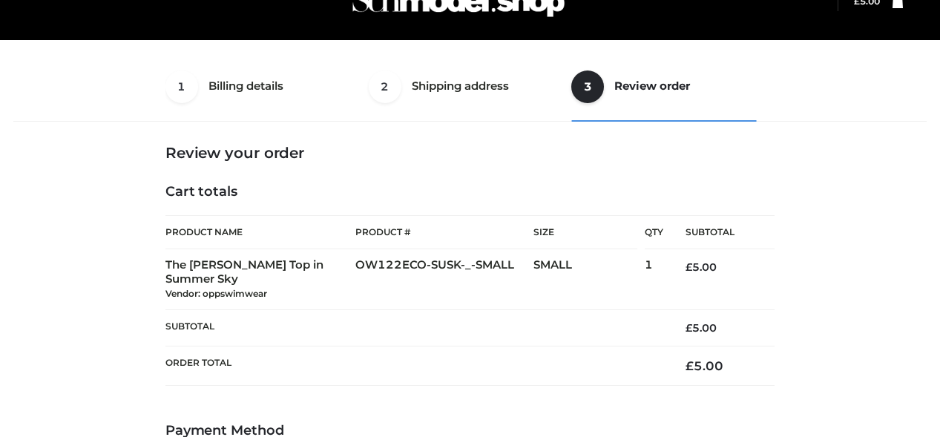  I want to click on th: Order Total, so click(414, 365).